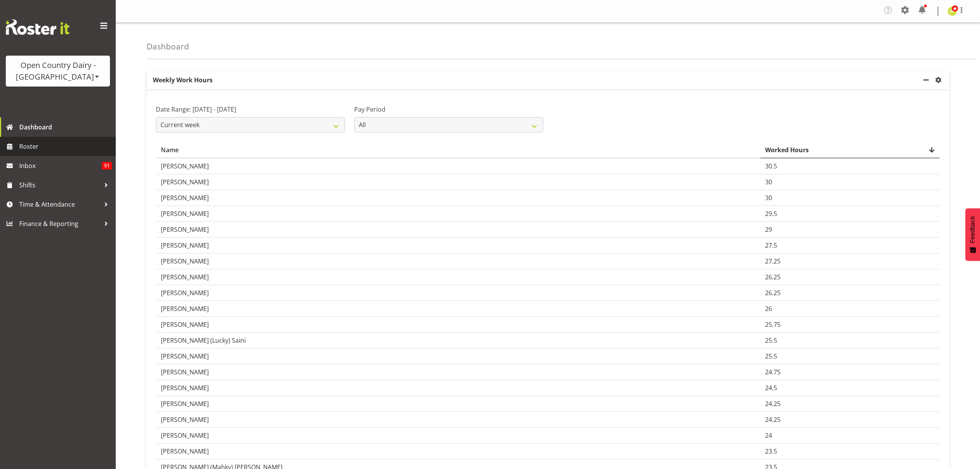 The image size is (980, 469). I want to click on img: jessica-greenwood7429.jpg, so click(952, 11).